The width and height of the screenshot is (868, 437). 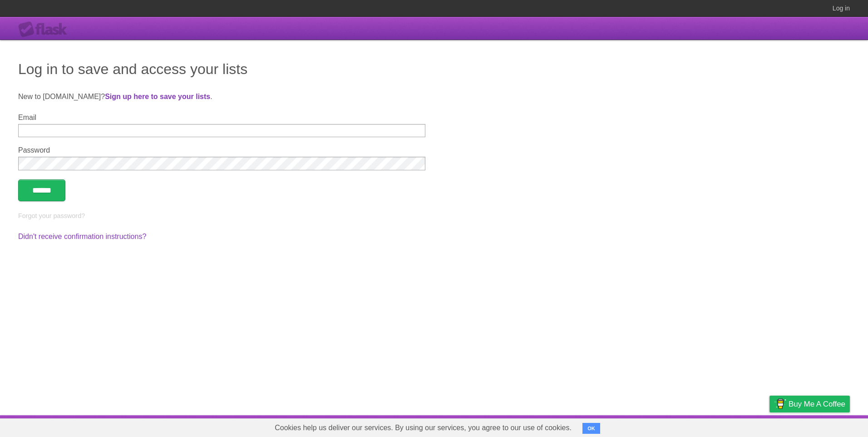 What do you see at coordinates (434, 69) in the screenshot?
I see `h1: Log in to save and access your lists` at bounding box center [434, 69].